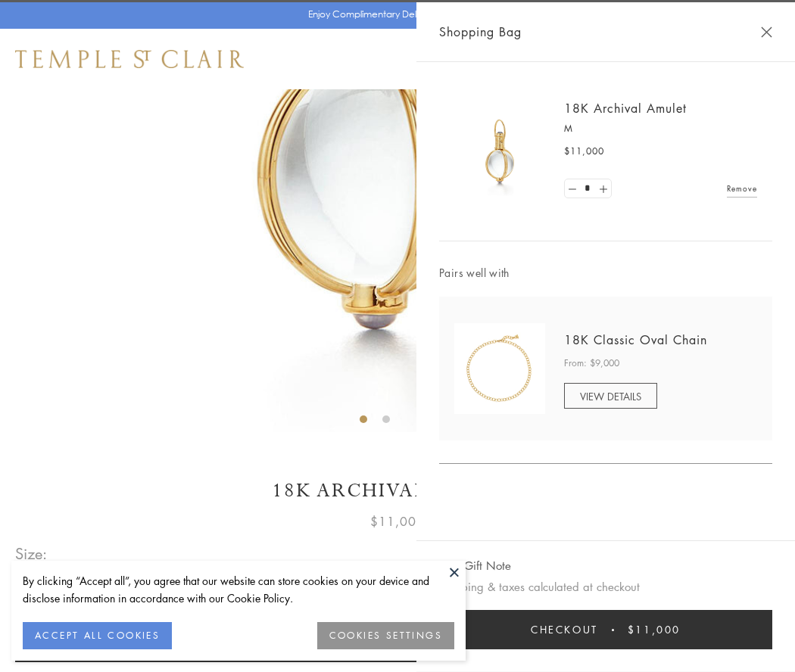 Image resolution: width=795 pixels, height=672 pixels. I want to click on button: Close Shopping Bag, so click(766, 32).